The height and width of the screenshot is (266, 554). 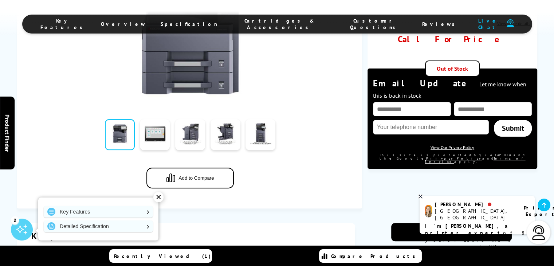 I want to click on a: Recently Viewed (1), so click(x=161, y=256).